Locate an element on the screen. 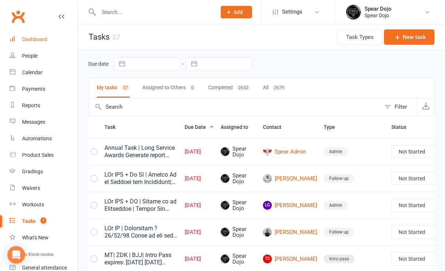 Image resolution: width=445 pixels, height=271 pixels. div: People is located at coordinates (30, 56).